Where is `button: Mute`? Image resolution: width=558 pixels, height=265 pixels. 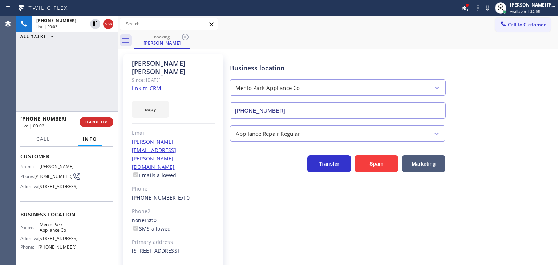 button: Mute is located at coordinates (488, 8).